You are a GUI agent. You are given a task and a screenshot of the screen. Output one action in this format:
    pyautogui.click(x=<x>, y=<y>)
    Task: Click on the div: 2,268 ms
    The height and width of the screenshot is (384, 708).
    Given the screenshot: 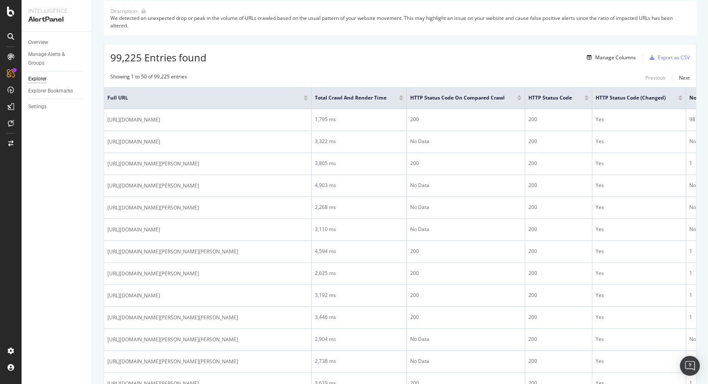 What is the action you would take?
    pyautogui.click(x=359, y=207)
    